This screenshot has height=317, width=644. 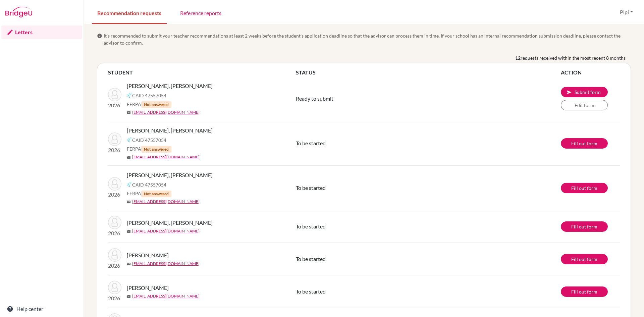 I want to click on a: Reference reports, so click(x=200, y=13).